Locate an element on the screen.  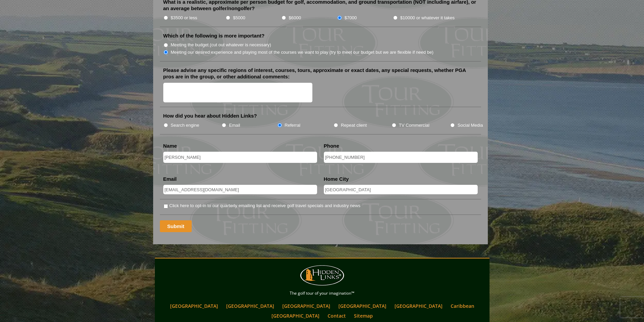
label: $5000 is located at coordinates (239, 18).